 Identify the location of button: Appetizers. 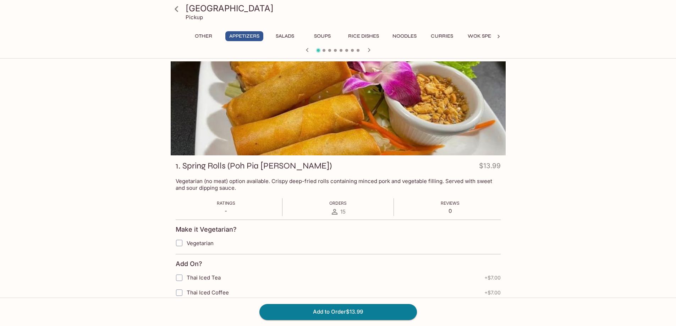
(244, 36).